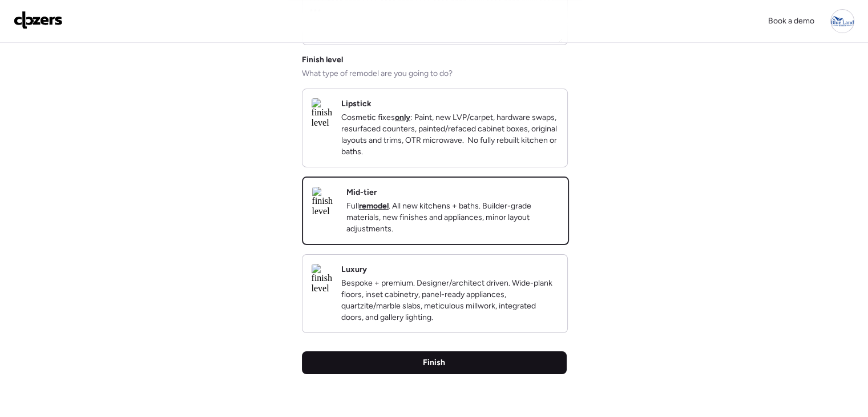 The height and width of the screenshot is (417, 868). What do you see at coordinates (377, 73) in the screenshot?
I see `span: What type of remodel are you going to do?` at bounding box center [377, 73].